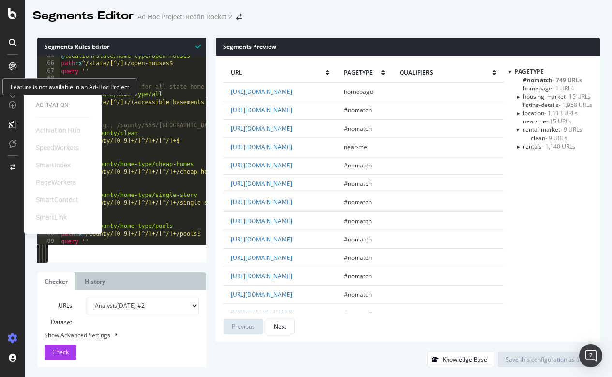 The image size is (612, 377). Describe the element at coordinates (552, 80) in the screenshot. I see `span: Click to filter pagetype on #nomatch` at that location.